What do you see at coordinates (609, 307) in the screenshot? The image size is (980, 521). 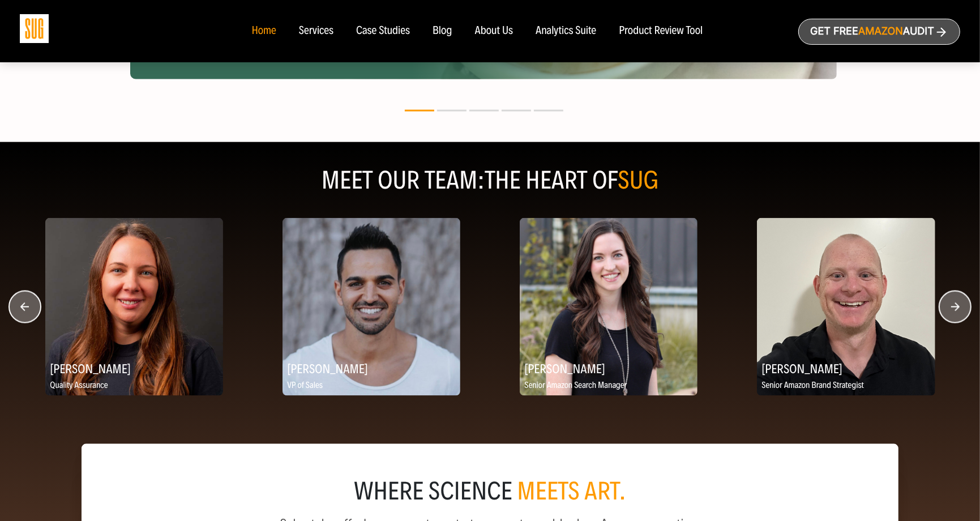 I see `img: Rene Crandall, Senior Amazon Search Manager` at bounding box center [609, 307].